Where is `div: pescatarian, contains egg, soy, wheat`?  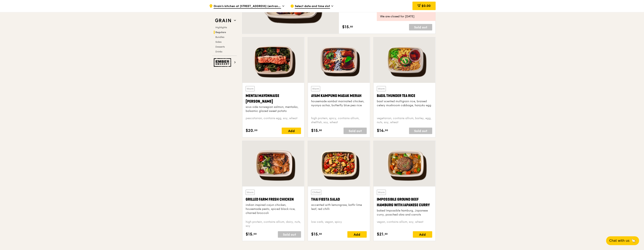 div: pescatarian, contains egg, soy, wheat is located at coordinates (273, 120).